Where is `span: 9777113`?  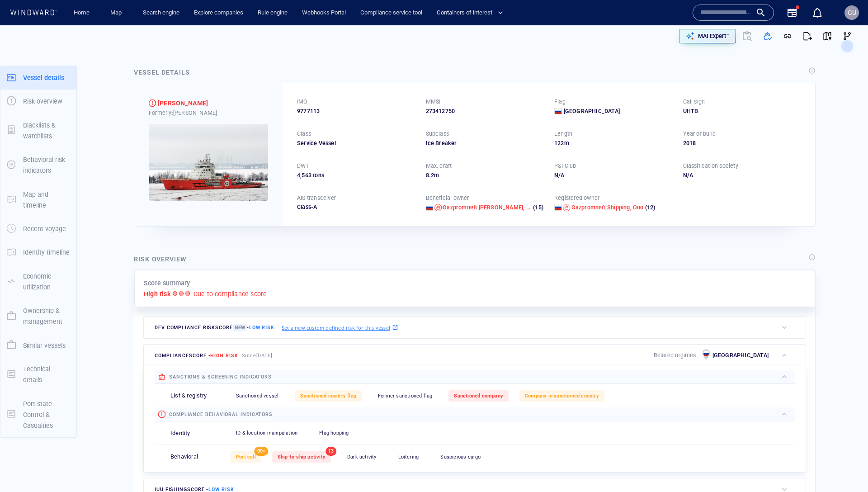 span: 9777113 is located at coordinates (308, 111).